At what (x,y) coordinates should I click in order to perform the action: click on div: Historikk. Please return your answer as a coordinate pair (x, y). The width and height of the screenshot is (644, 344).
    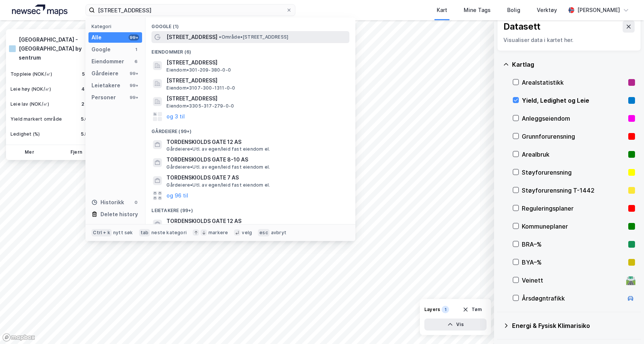
    Looking at the image, I should click on (108, 203).